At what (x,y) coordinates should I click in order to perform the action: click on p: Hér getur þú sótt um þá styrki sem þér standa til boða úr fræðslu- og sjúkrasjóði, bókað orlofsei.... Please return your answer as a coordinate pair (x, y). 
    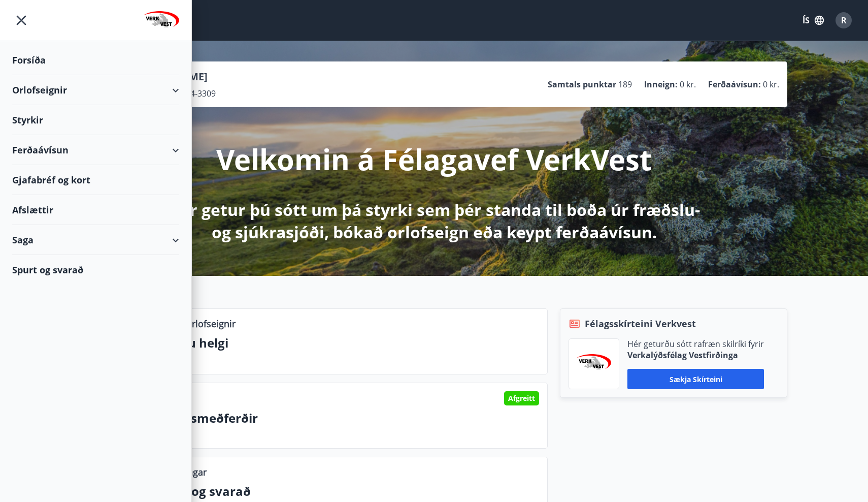
    Looking at the image, I should click on (434, 221).